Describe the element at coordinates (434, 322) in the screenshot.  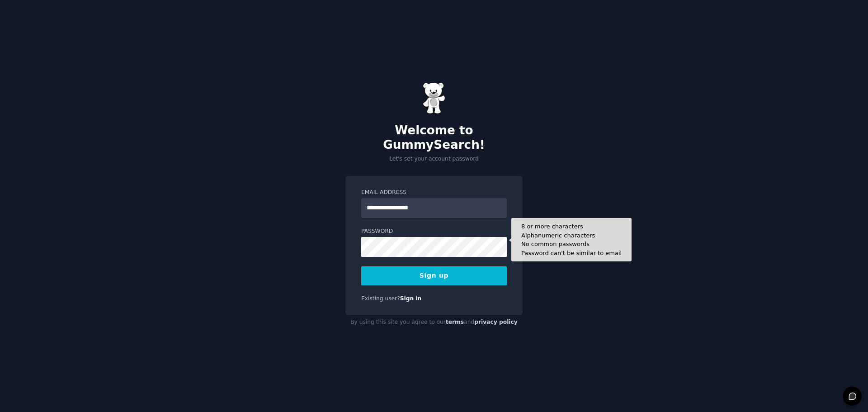
I see `div: By using this site you agree to our and` at that location.